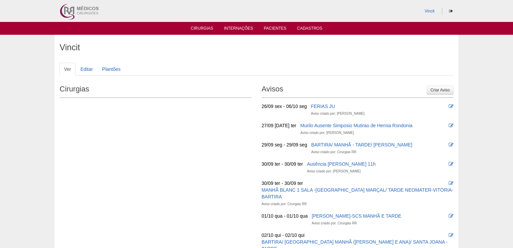 Image resolution: width=513 pixels, height=248 pixels. What do you see at coordinates (284, 106) in the screenshot?
I see `div: 26/09 sex - 06/10 seg` at bounding box center [284, 106].